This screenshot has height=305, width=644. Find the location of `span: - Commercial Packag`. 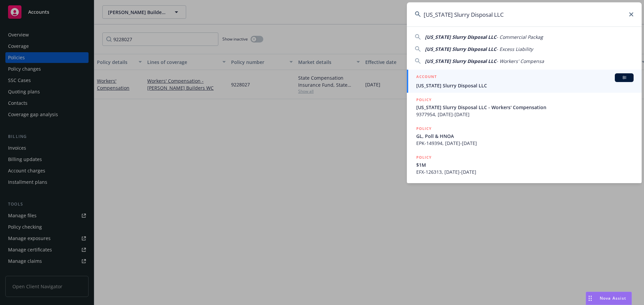

span: - Commercial Packag is located at coordinates (520, 37).